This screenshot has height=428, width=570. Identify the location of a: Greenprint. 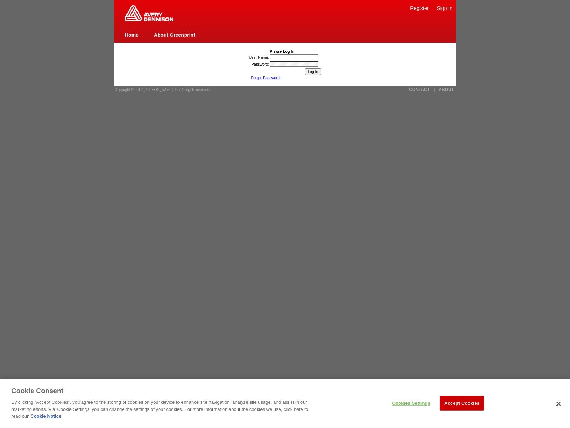
(149, 20).